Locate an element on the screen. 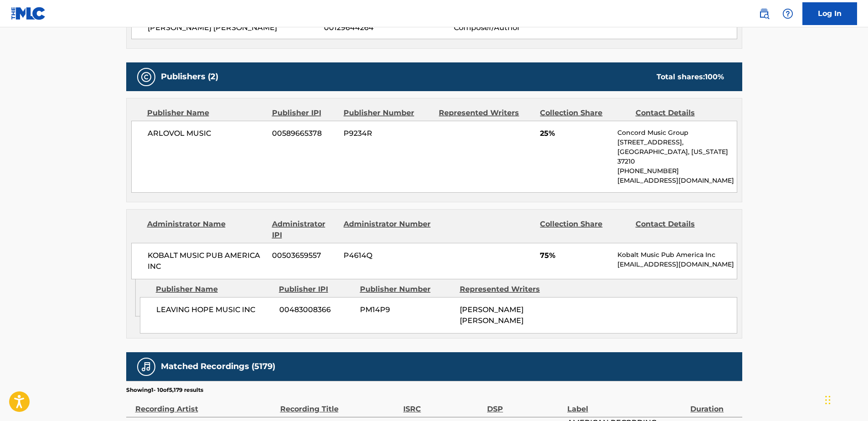 The width and height of the screenshot is (868, 421). h5: Matched Recordings (5179) is located at coordinates (218, 366).